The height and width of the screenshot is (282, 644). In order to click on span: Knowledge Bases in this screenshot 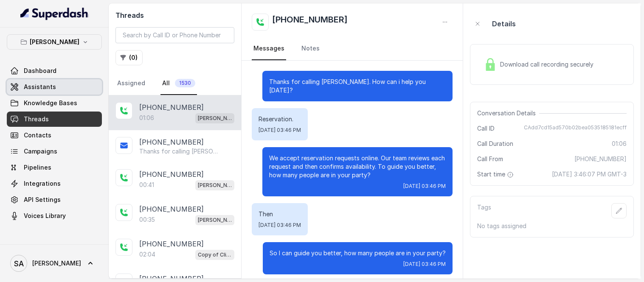, I will do `click(51, 103)`.